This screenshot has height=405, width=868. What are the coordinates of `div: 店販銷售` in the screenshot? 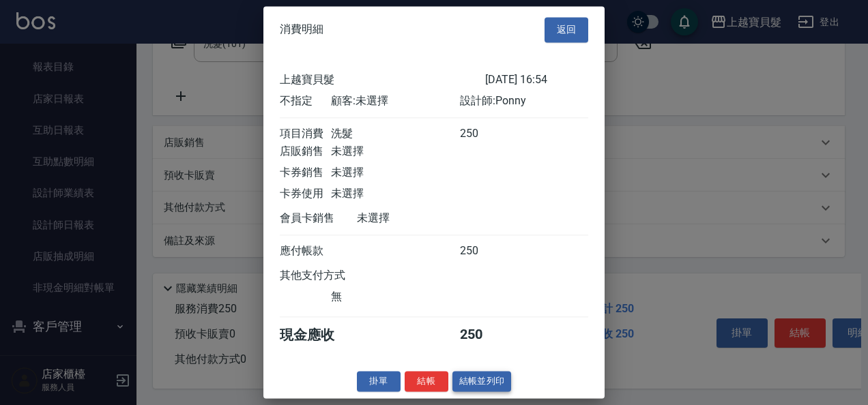 It's located at (305, 151).